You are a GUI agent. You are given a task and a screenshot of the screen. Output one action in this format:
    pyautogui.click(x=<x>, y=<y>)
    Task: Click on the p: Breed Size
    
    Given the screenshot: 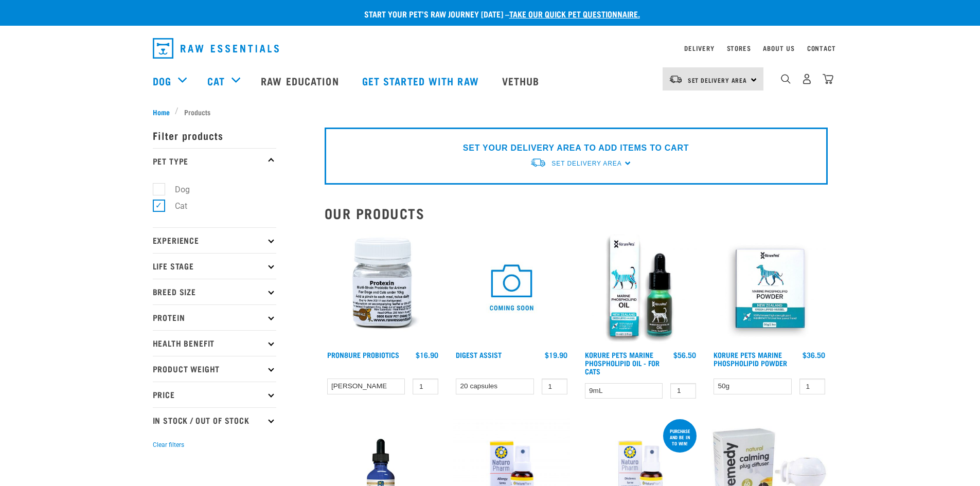 What is the action you would take?
    pyautogui.click(x=215, y=291)
    